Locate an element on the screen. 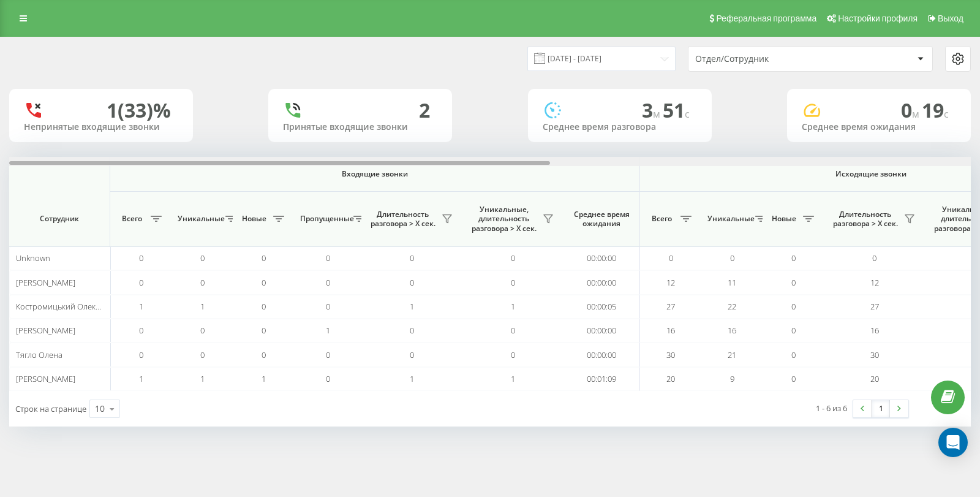 This screenshot has width=980, height=497. span: Настройки профиля is located at coordinates (878, 18).